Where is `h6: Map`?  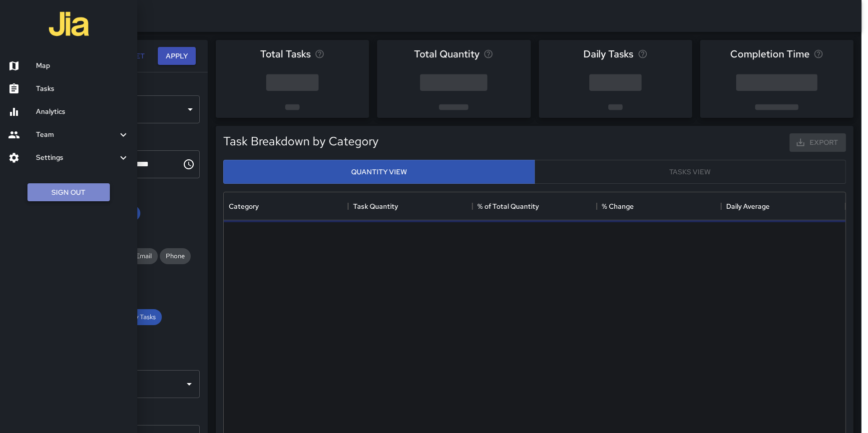 h6: Map is located at coordinates (82, 66).